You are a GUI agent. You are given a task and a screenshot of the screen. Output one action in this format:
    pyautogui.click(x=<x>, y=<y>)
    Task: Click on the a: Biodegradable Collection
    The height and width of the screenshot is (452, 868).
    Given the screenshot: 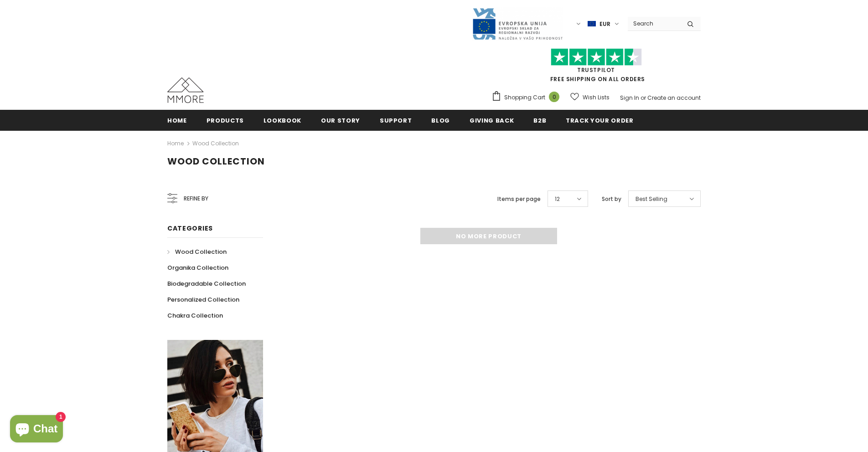 What is the action you would take?
    pyautogui.click(x=206, y=283)
    